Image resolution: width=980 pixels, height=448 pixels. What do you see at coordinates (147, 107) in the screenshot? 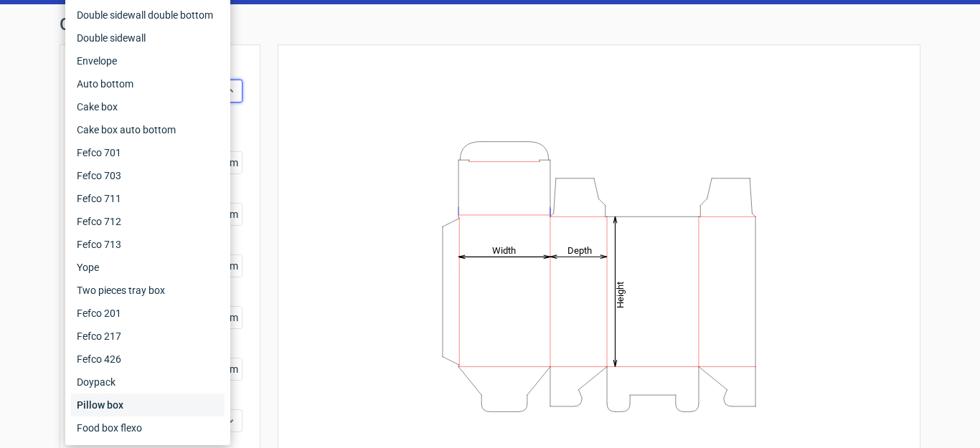
I see `div: Cake box` at bounding box center [147, 107].